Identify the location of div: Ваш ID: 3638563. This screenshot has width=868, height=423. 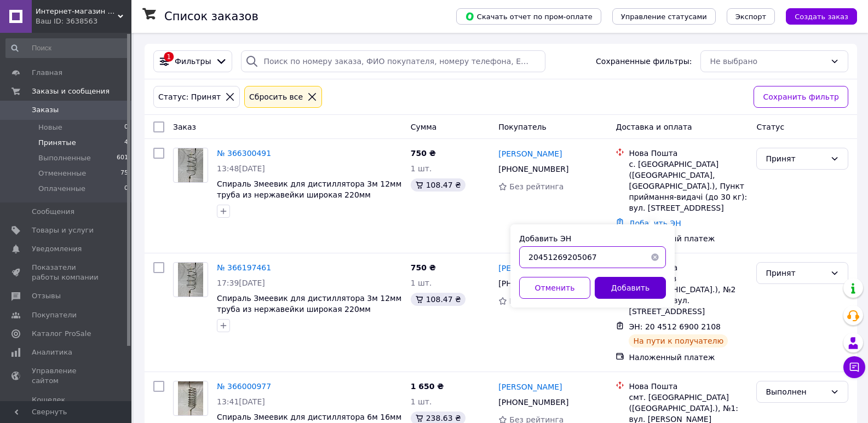
(83, 21).